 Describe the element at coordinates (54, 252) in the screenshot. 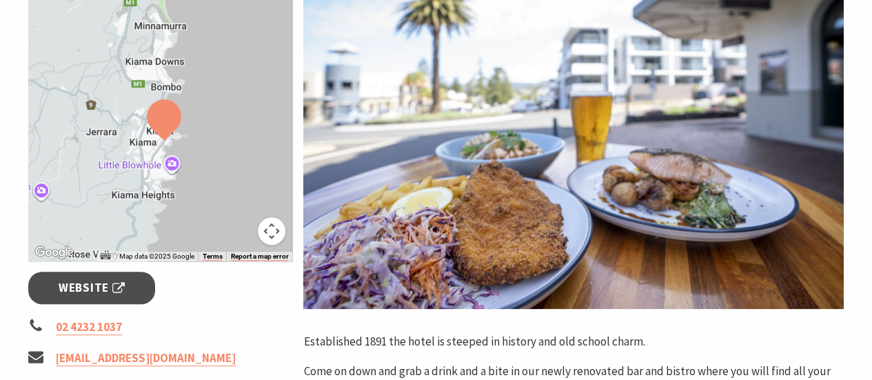

I see `a: Open this area in Google Maps (opens a new window)` at that location.